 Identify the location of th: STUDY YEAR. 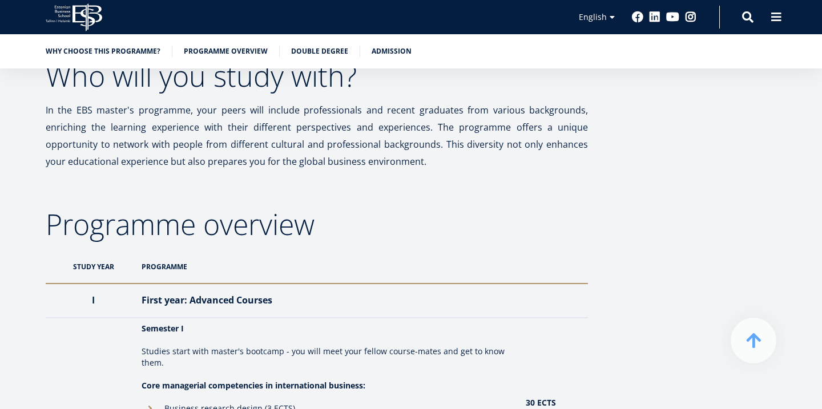
(91, 266).